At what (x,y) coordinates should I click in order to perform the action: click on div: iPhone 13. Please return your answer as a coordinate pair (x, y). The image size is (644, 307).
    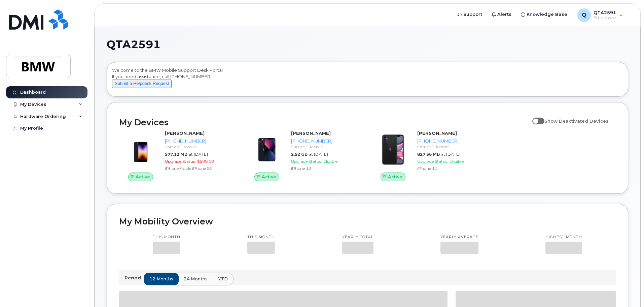
    Looking at the image, I should click on (326, 168).